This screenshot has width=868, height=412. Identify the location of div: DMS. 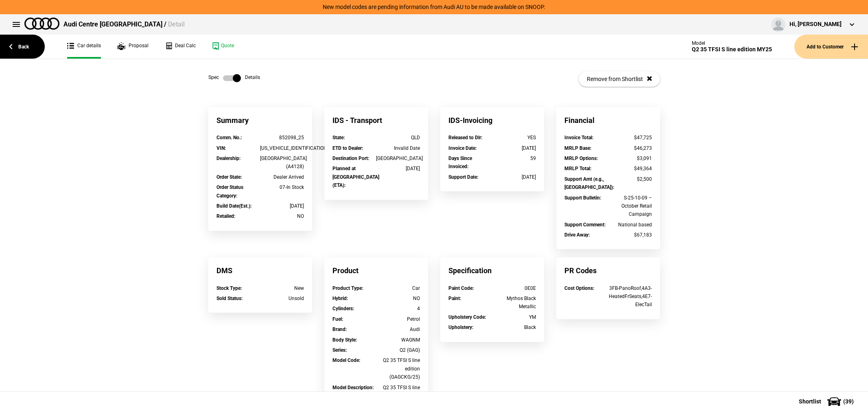
(260, 270).